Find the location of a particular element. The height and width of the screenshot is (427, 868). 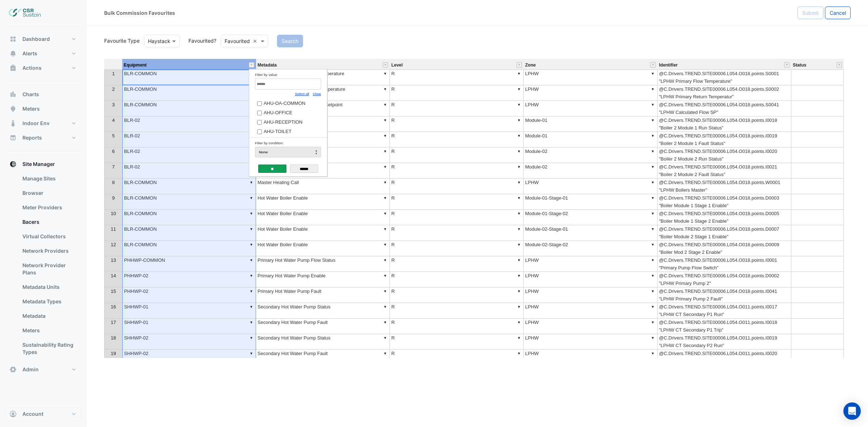

span: Cancel is located at coordinates (837, 13).